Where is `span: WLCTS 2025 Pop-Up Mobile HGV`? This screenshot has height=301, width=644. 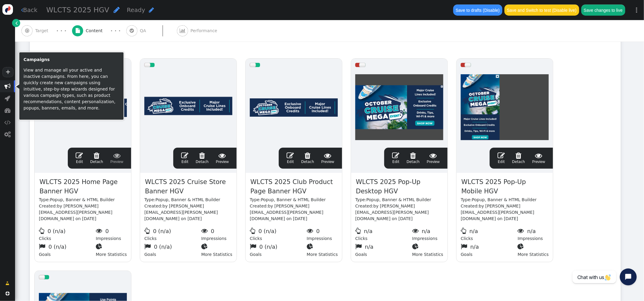 span: WLCTS 2025 Pop-Up Mobile HGV is located at coordinates (505, 187).